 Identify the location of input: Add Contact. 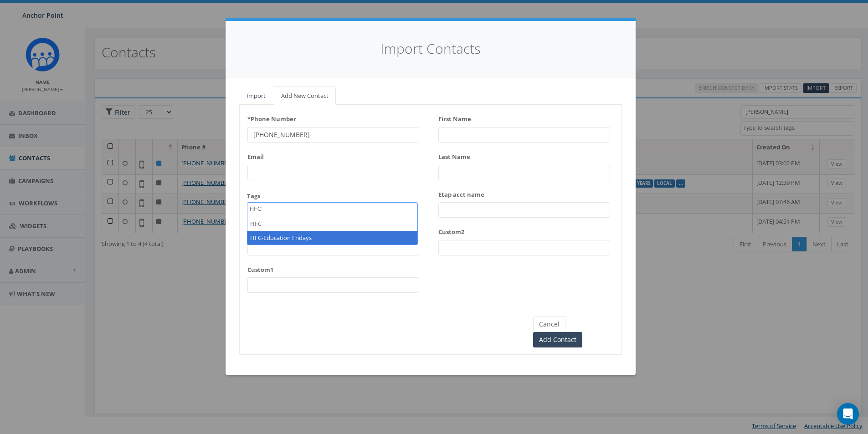
(558, 340).